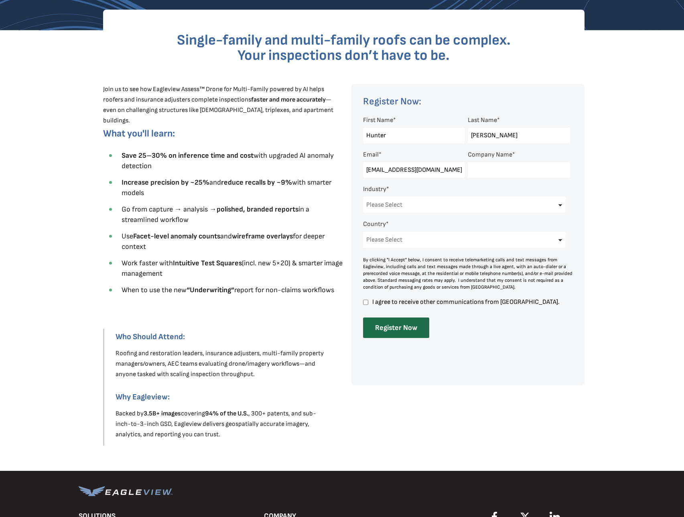 The image size is (684, 517). What do you see at coordinates (378, 120) in the screenshot?
I see `span: First Name` at bounding box center [378, 120].